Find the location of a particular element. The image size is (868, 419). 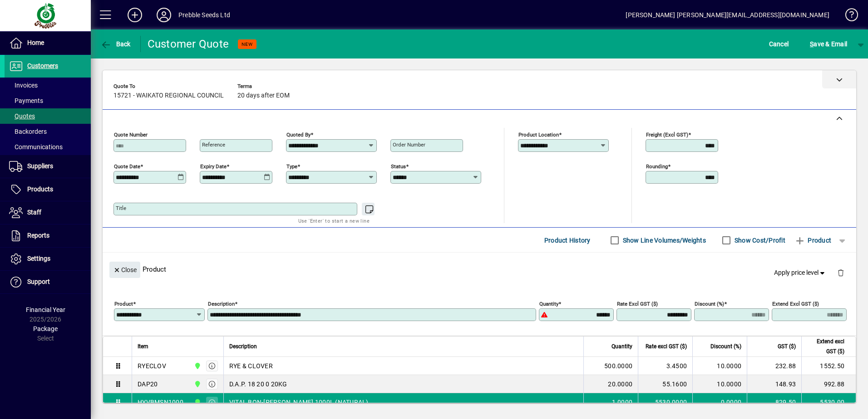

button: Profile is located at coordinates (164, 15).